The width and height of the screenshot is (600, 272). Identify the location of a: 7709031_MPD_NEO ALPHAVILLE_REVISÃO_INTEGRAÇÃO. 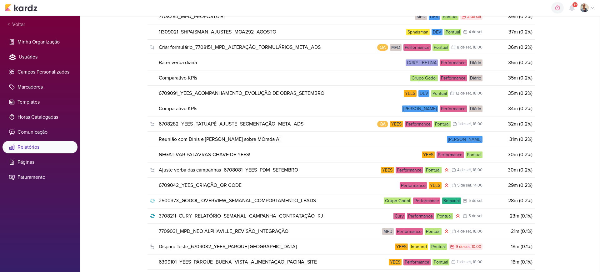
(224, 231).